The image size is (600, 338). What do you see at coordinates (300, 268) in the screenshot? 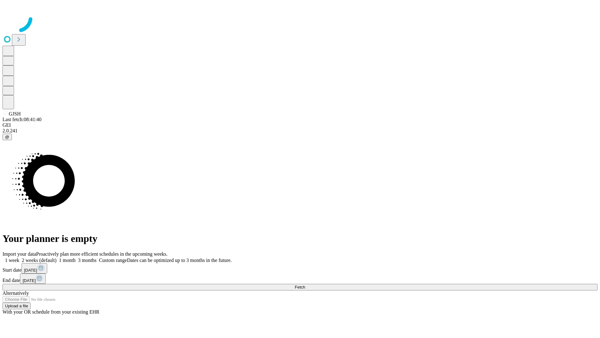
I see `div: Start date` at bounding box center [300, 268].